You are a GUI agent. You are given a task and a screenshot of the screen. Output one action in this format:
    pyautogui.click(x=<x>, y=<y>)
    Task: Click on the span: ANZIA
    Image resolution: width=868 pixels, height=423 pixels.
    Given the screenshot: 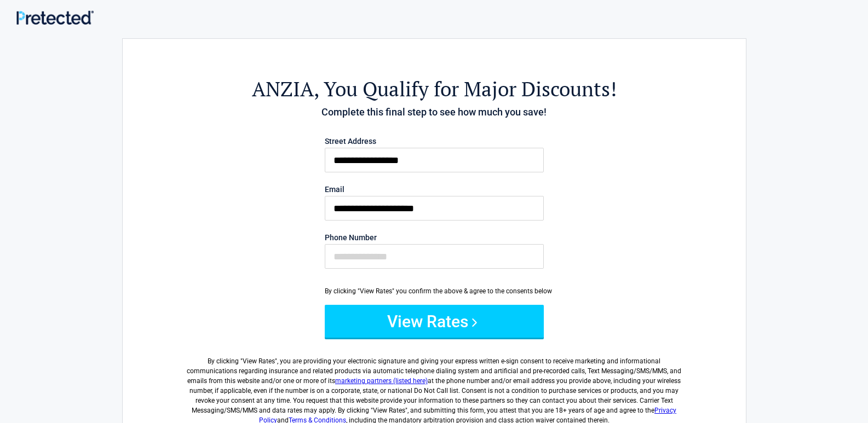 What is the action you would take?
    pyautogui.click(x=283, y=88)
    